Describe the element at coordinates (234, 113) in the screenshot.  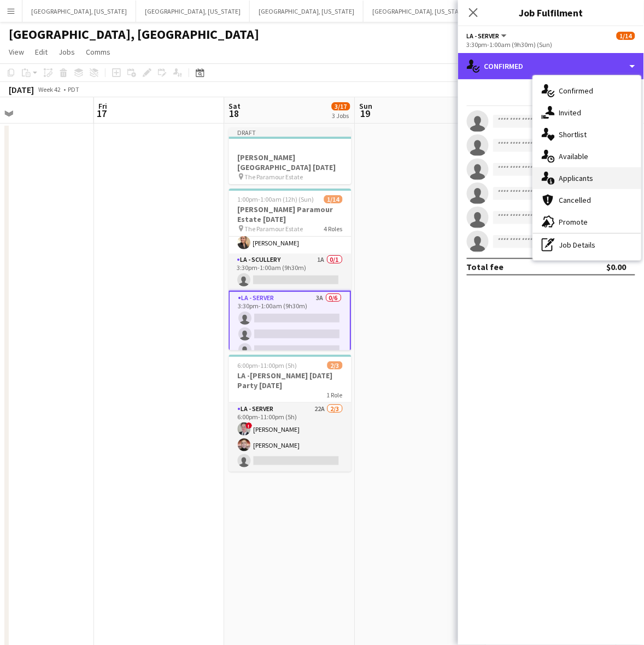
I see `span: 18` at that location.